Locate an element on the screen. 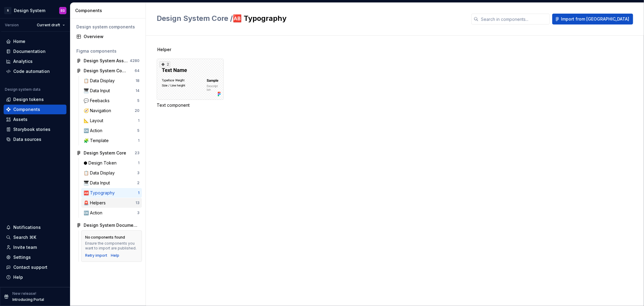 Image resolution: width=644 pixels, height=306 pixels. div: Search ⌘K is located at coordinates (25, 237).